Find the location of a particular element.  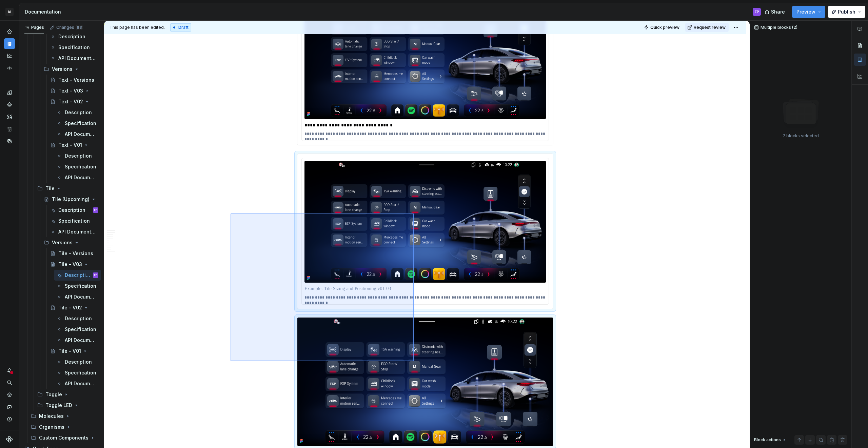

a: Tile - V01 is located at coordinates (74, 351).